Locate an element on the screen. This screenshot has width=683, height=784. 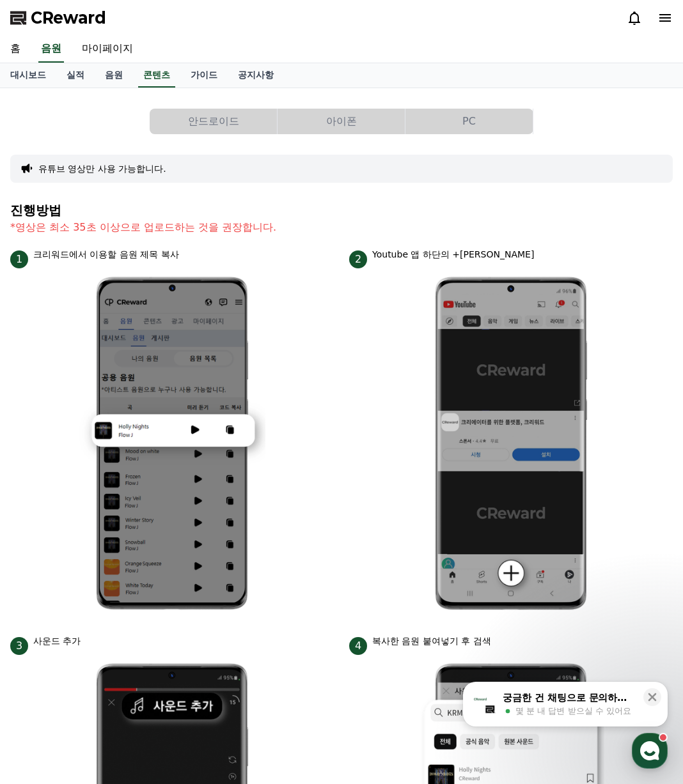
p: 복사한 음원 붙여넣기 후 검색 is located at coordinates (432, 641).